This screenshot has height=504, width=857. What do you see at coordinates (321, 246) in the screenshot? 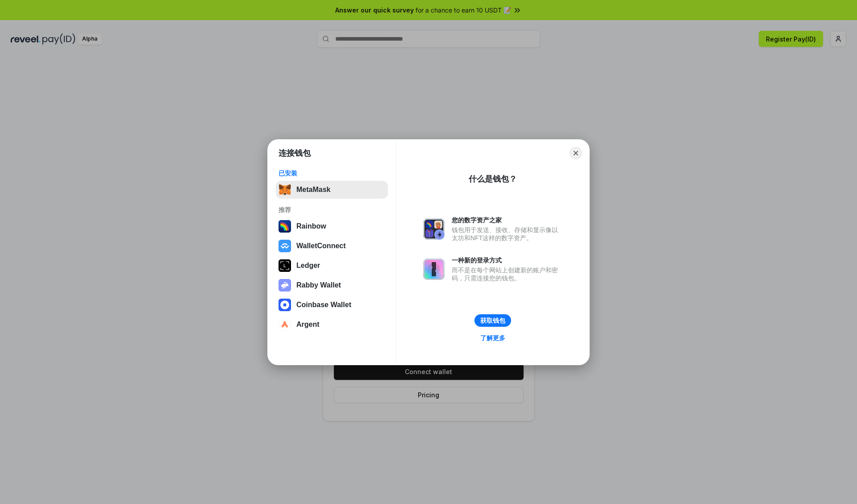
I see `div: WalletConnect` at bounding box center [321, 246].